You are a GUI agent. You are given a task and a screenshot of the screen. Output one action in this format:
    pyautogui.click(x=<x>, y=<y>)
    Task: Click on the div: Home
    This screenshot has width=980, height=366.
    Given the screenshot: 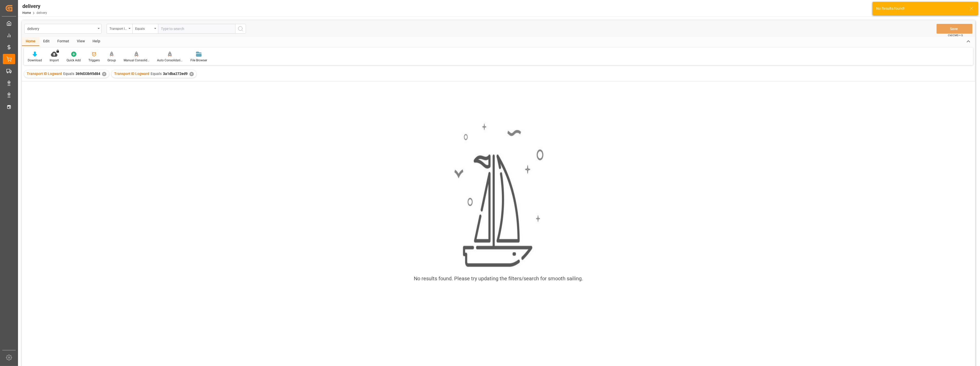 What is the action you would take?
    pyautogui.click(x=30, y=41)
    